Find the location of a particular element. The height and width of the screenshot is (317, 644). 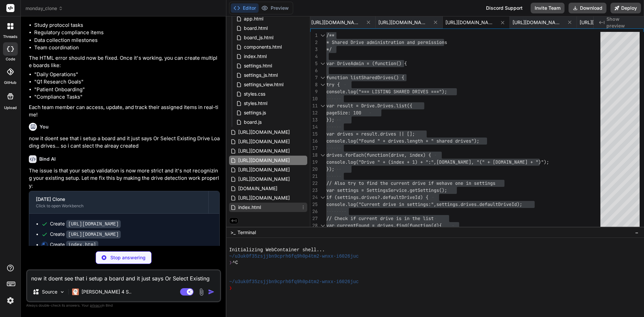

img: icon is located at coordinates (212, 292).